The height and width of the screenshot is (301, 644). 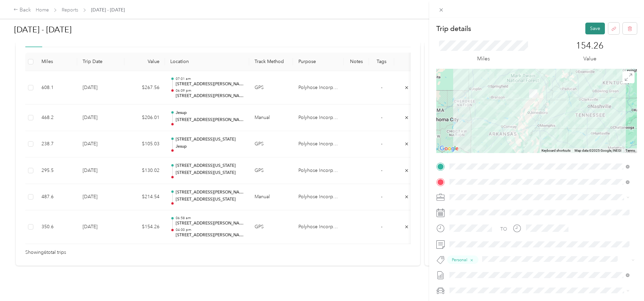 I want to click on div: TO, so click(x=504, y=229).